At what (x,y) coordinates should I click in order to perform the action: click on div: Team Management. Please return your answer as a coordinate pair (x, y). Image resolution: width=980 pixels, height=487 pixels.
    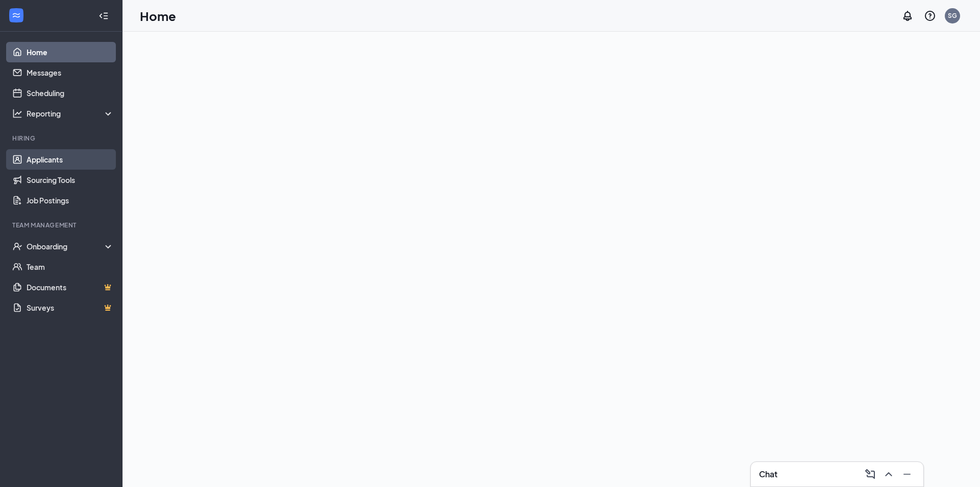
    Looking at the image, I should click on (62, 225).